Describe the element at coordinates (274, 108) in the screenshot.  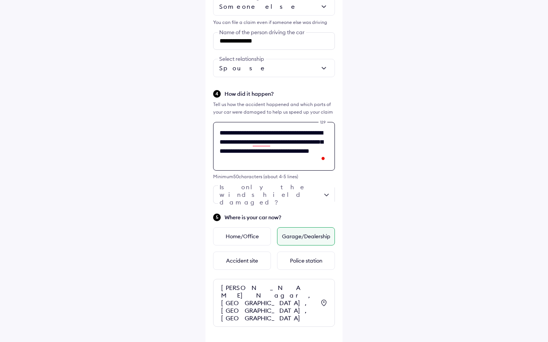
I see `div: Tell us how the accident happened and which parts of your car were damaged to help us speed up yo...` at that location.